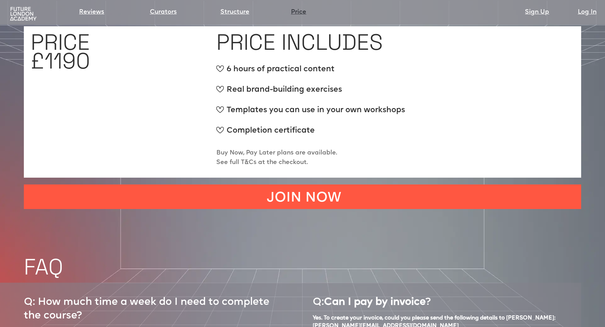 The width and height of the screenshot is (605, 327). I want to click on strong: Can I pay by invoice, so click(375, 302).